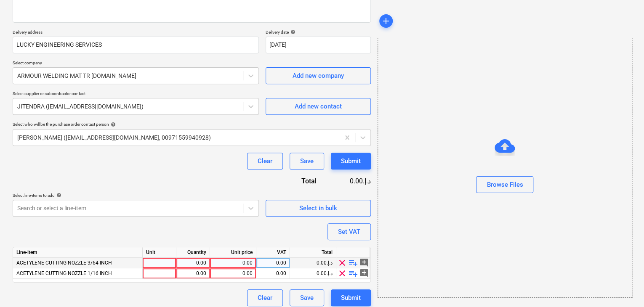 This screenshot has height=307, width=644. What do you see at coordinates (319, 32) in the screenshot?
I see `div: Delivery date` at bounding box center [319, 32].